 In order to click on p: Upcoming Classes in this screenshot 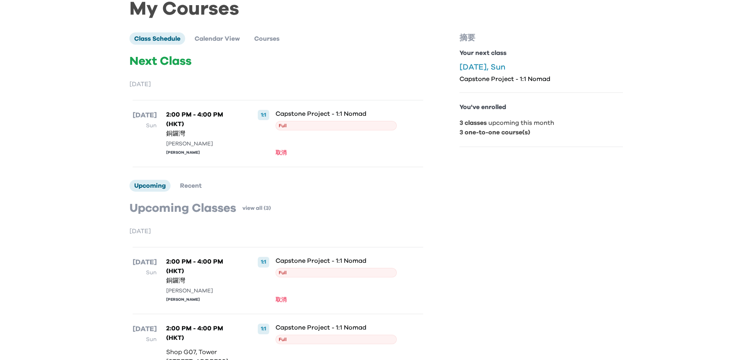, I will do `click(183, 208)`.